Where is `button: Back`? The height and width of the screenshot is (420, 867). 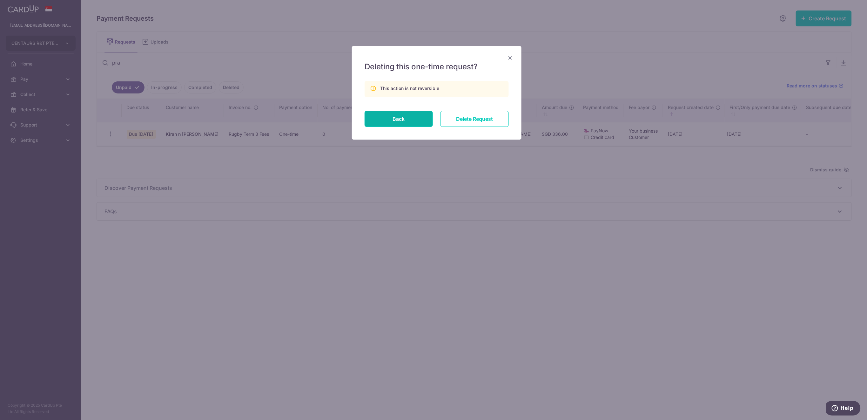
button: Back is located at coordinates (399, 119).